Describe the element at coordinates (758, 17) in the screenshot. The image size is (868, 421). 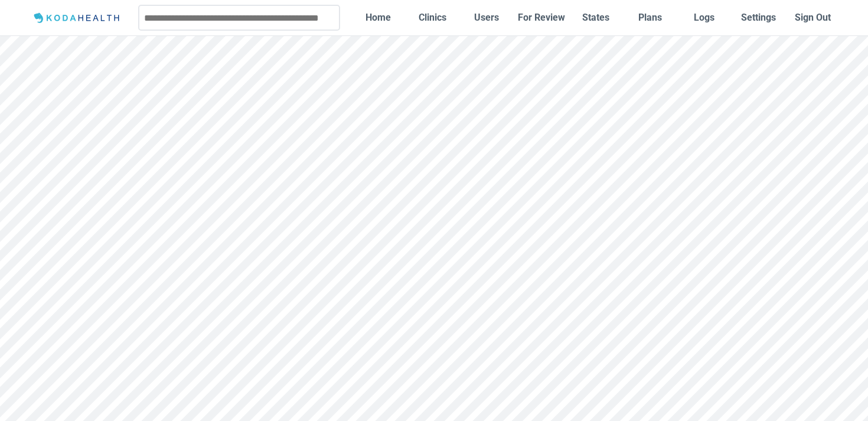
I see `a: Settings` at that location.